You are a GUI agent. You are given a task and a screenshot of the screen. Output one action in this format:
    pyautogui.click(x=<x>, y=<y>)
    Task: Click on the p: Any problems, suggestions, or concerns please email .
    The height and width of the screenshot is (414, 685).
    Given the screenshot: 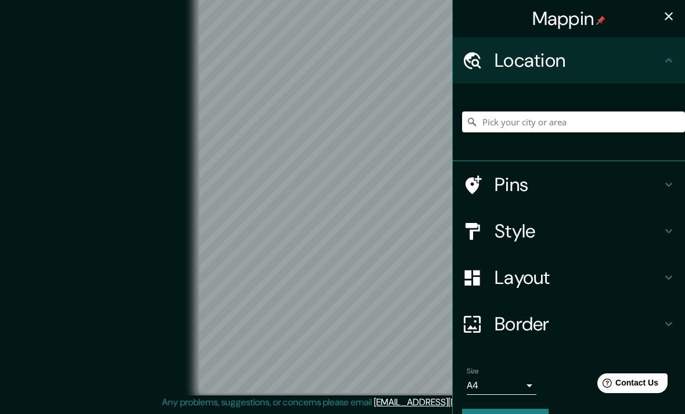 What is the action you would take?
    pyautogui.click(x=340, y=402)
    